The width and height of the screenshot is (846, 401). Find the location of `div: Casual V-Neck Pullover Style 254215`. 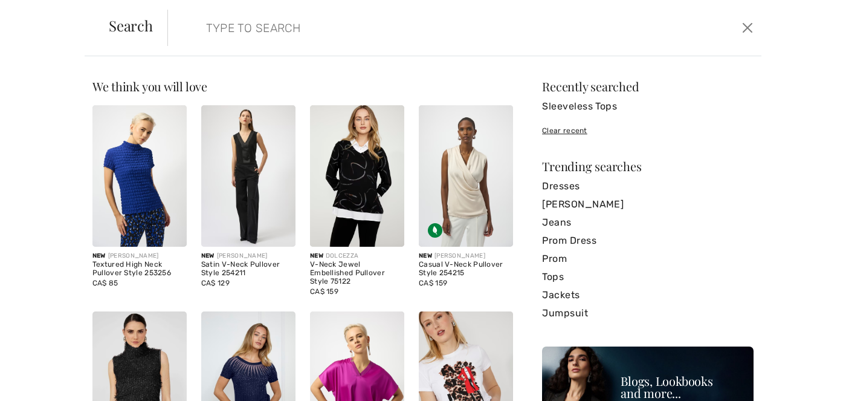

div: Casual V-Neck Pullover Style 254215 is located at coordinates (466, 269).